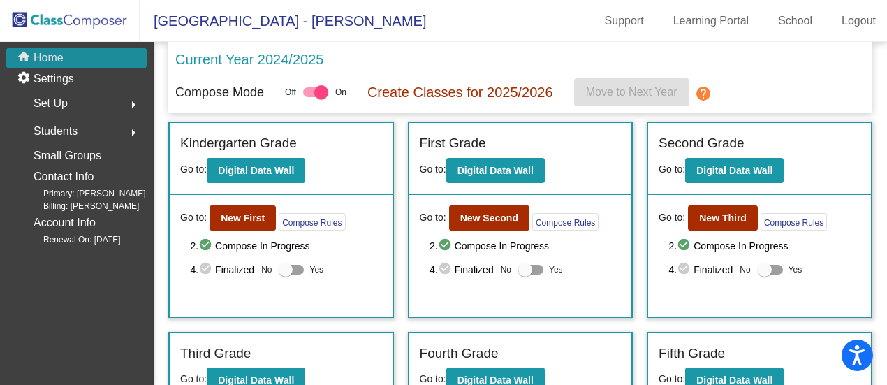 The image size is (887, 385). Describe the element at coordinates (341, 92) in the screenshot. I see `span: On` at that location.